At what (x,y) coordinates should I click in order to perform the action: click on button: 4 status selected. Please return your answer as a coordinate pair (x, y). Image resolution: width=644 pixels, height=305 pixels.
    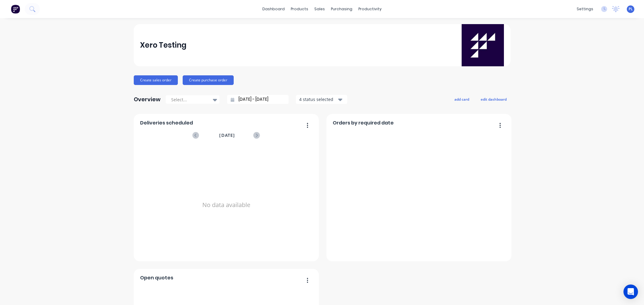
    Looking at the image, I should click on (322, 99).